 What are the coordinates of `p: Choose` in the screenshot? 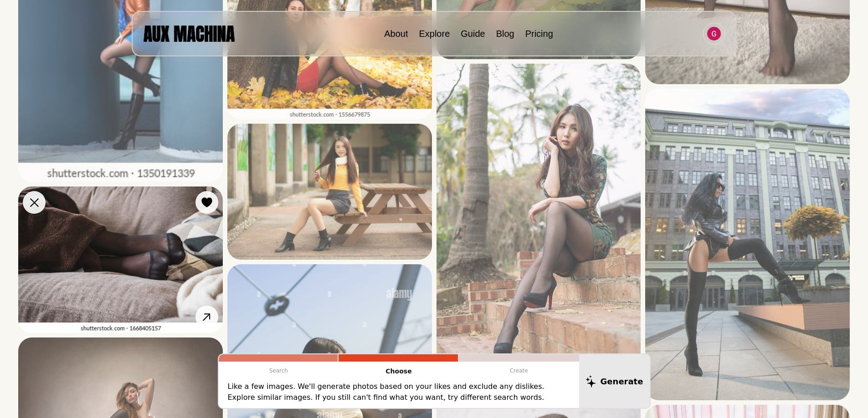 It's located at (399, 371).